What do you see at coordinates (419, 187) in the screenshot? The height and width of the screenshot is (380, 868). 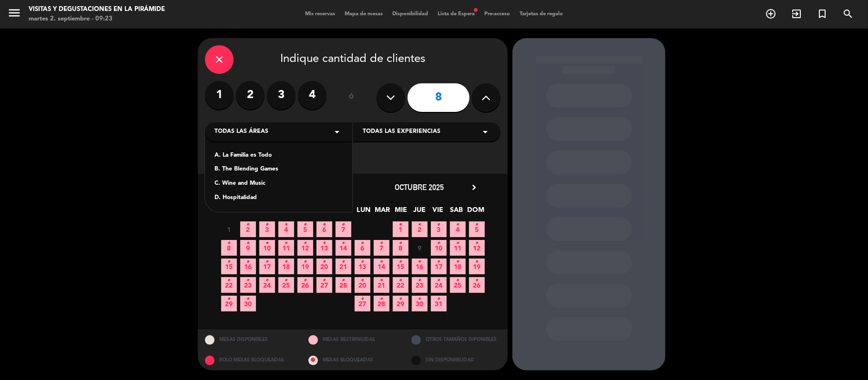 I see `span: octubre 2025` at bounding box center [419, 187].